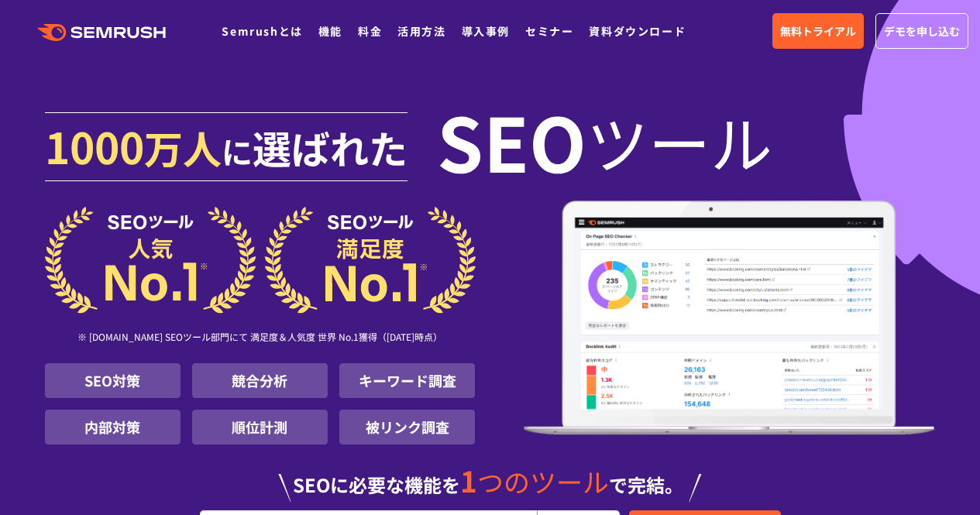 The height and width of the screenshot is (515, 980). Describe the element at coordinates (260, 427) in the screenshot. I see `li: 順位計測` at that location.